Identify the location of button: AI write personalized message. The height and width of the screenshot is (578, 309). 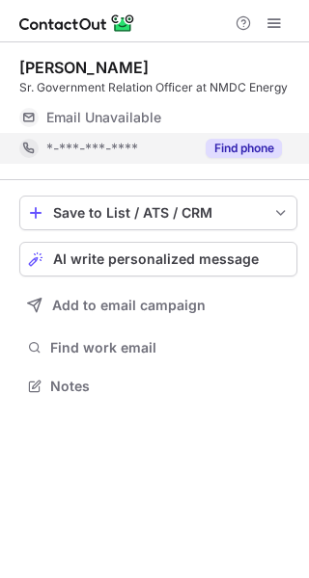
(158, 259).